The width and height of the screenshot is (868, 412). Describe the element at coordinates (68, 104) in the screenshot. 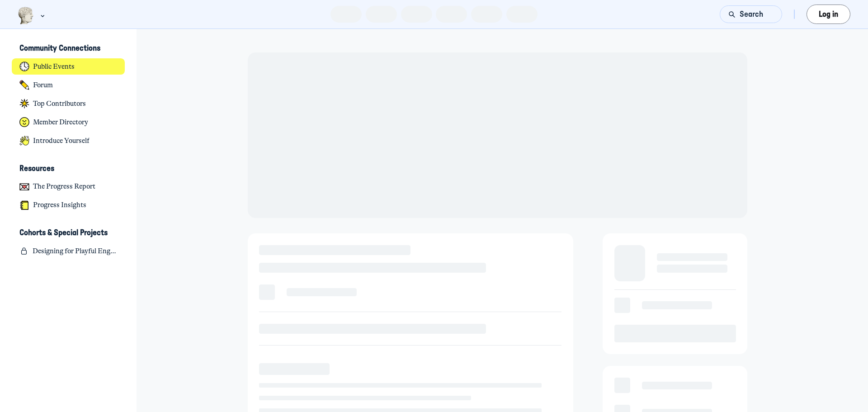

I see `a: Top Contributors` at that location.